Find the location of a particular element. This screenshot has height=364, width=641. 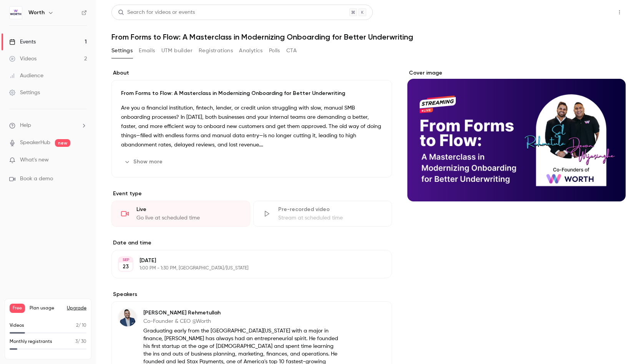

p: Are you a financial institution, fintech, lender, or credit union struggling with slow, manual SM... is located at coordinates (252, 126).